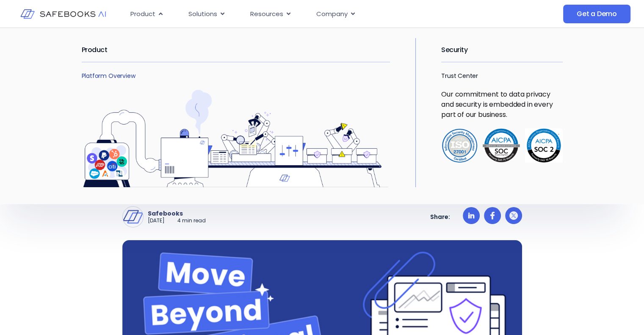 The width and height of the screenshot is (644, 335). What do you see at coordinates (502, 50) in the screenshot?
I see `h2: Security` at bounding box center [502, 50].